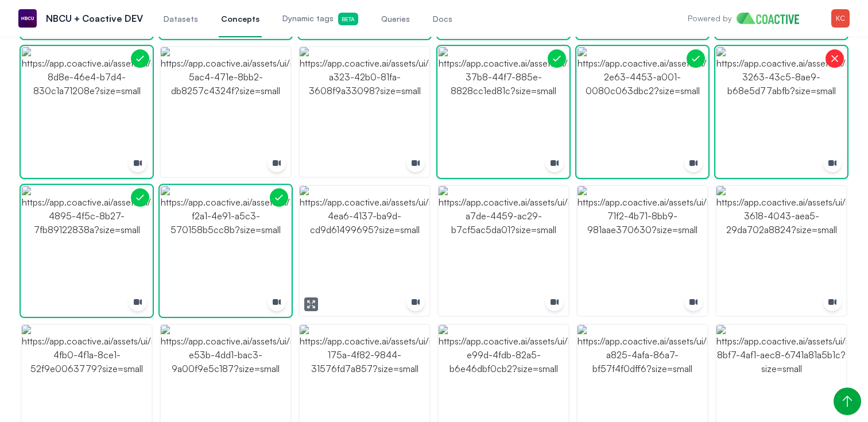  Describe the element at coordinates (94, 19) in the screenshot. I see `p: NBCU + Coactive DEV` at that location.